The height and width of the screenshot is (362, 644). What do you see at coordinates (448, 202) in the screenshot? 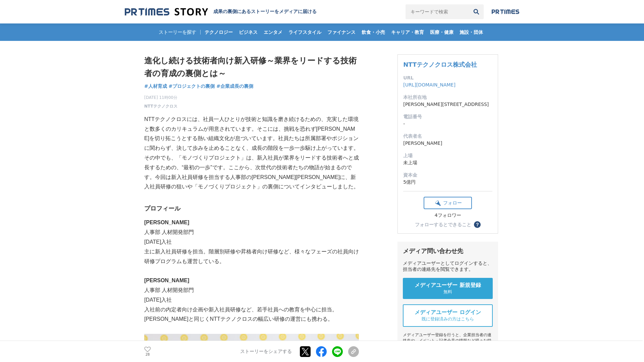
I see `button: フォロー` at bounding box center [448, 202].